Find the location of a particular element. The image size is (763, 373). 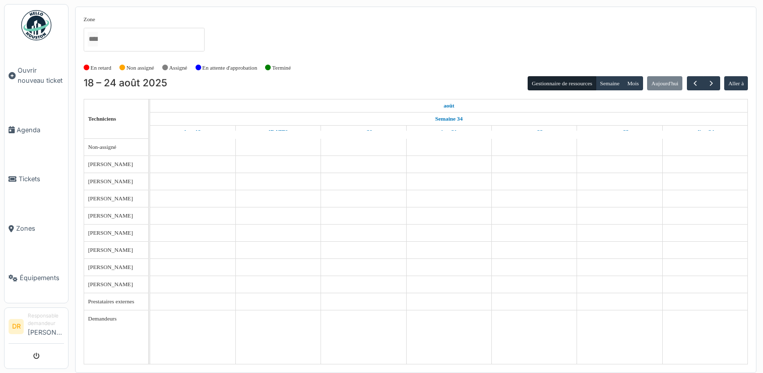

span: Zones is located at coordinates (40, 228).